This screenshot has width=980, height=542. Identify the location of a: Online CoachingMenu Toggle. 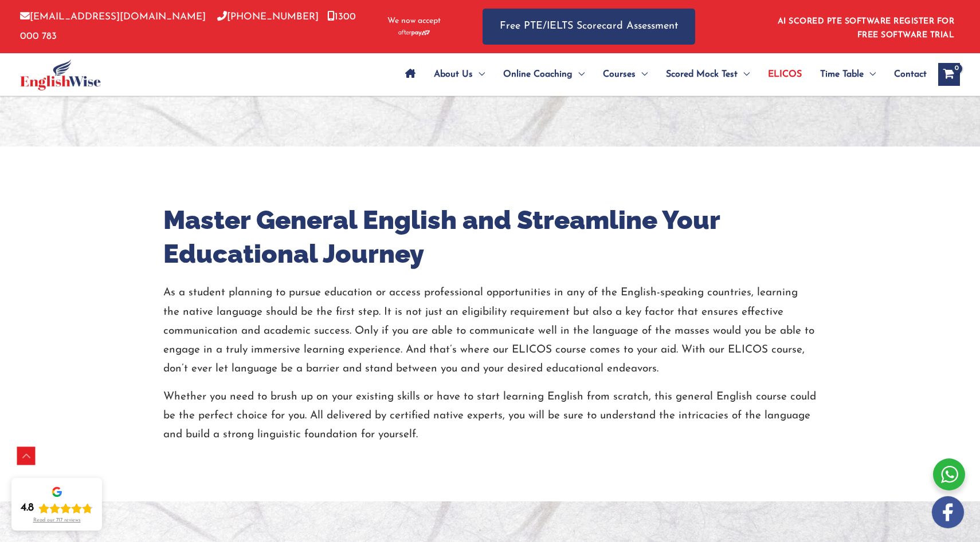
(544, 75).